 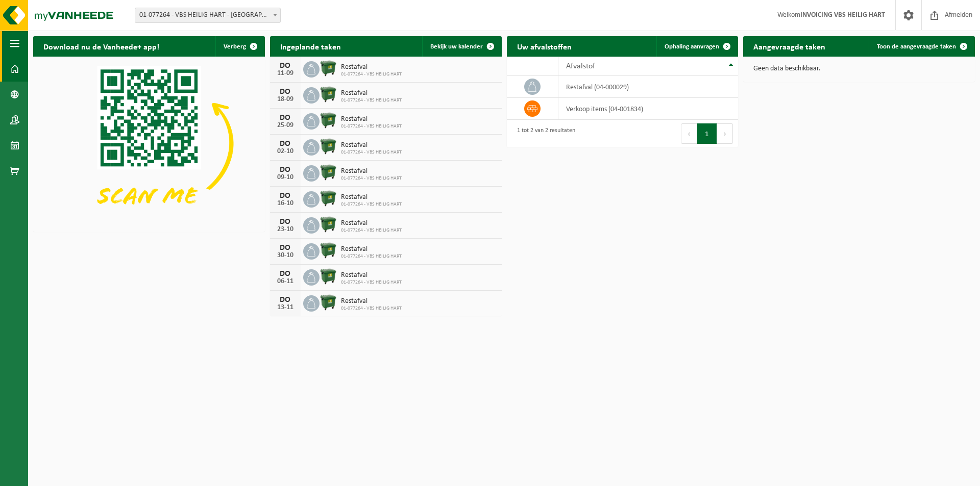 What do you see at coordinates (724, 134) in the screenshot?
I see `button: Next` at bounding box center [724, 134].